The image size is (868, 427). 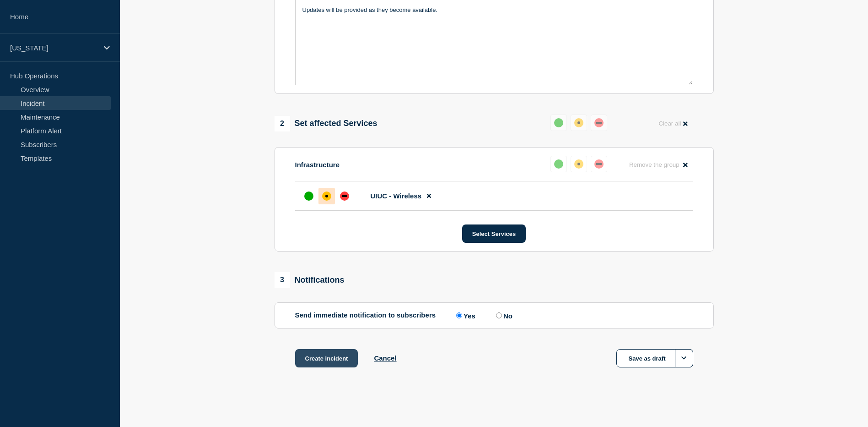 I want to click on input: No, so click(x=499, y=315).